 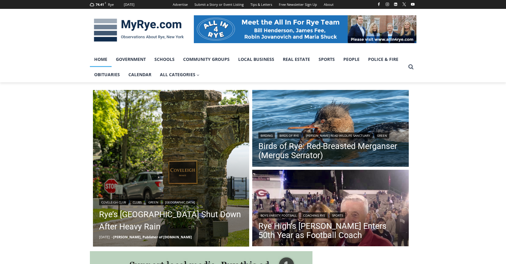 I want to click on a: Real Estate, so click(x=296, y=59).